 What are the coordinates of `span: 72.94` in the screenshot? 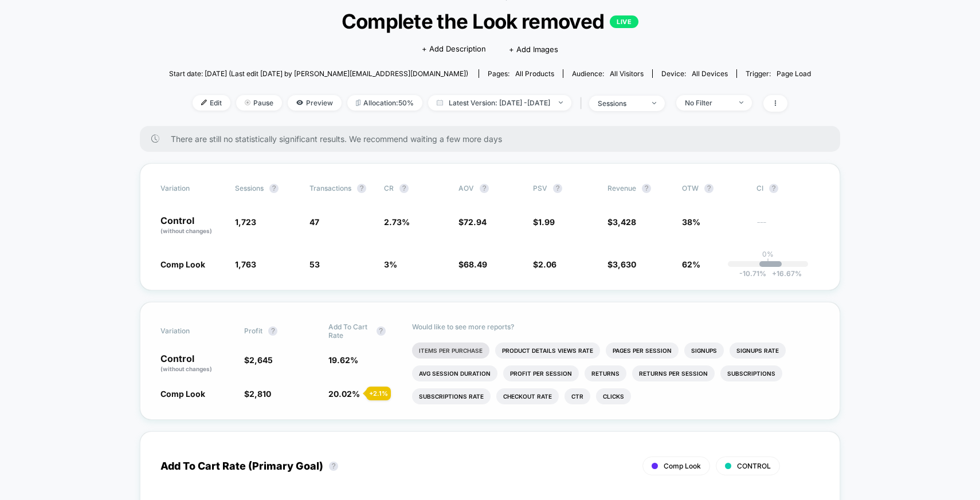 It's located at (475, 221).